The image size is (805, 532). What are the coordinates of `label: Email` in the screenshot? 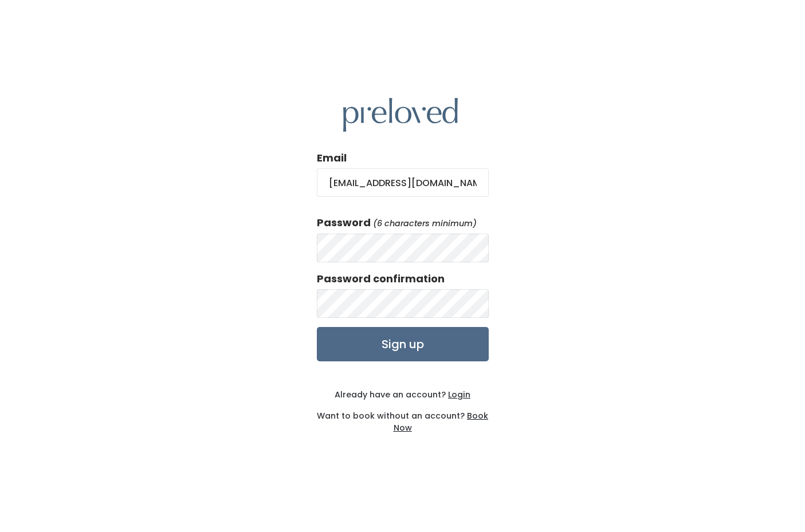 It's located at (331, 158).